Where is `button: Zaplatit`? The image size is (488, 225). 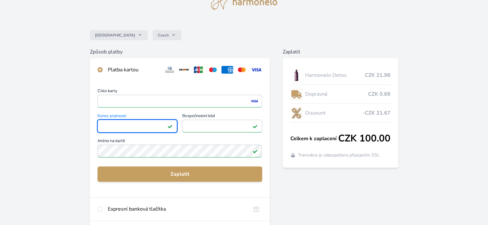
button: Zaplatit is located at coordinates (180, 174).